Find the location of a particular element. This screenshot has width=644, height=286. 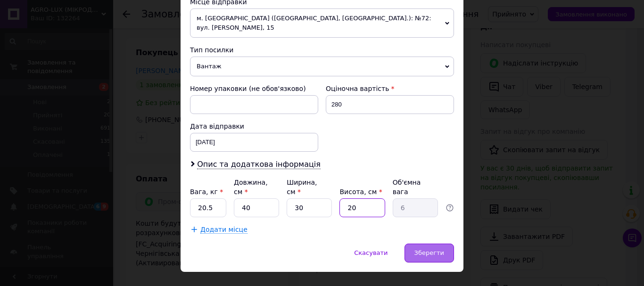

div: Об'ємна вага is located at coordinates (416, 187).